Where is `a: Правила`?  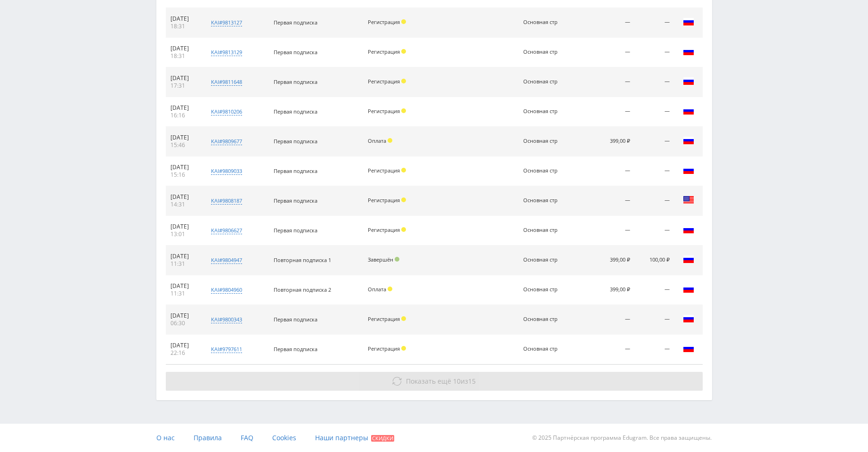
a: Правила is located at coordinates (208, 438).